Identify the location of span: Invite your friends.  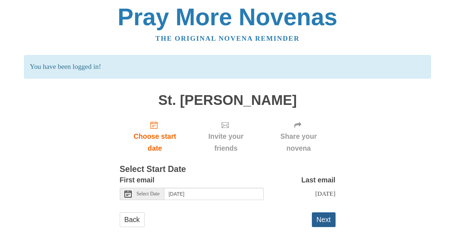
(226, 142).